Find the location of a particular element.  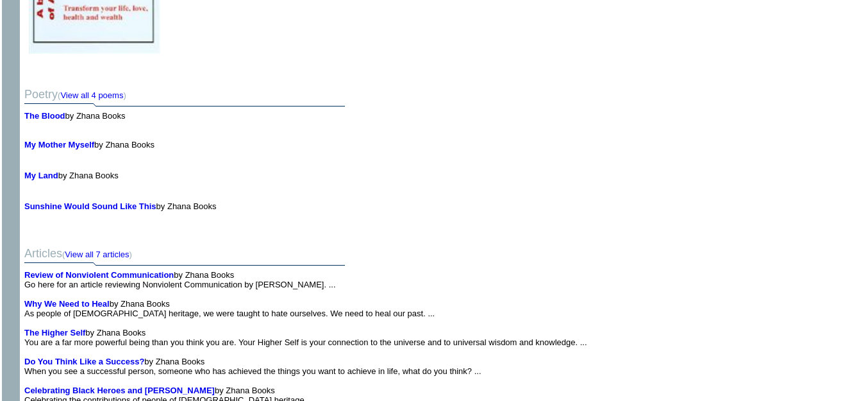

b: The Higher Self is located at coordinates (55, 332).